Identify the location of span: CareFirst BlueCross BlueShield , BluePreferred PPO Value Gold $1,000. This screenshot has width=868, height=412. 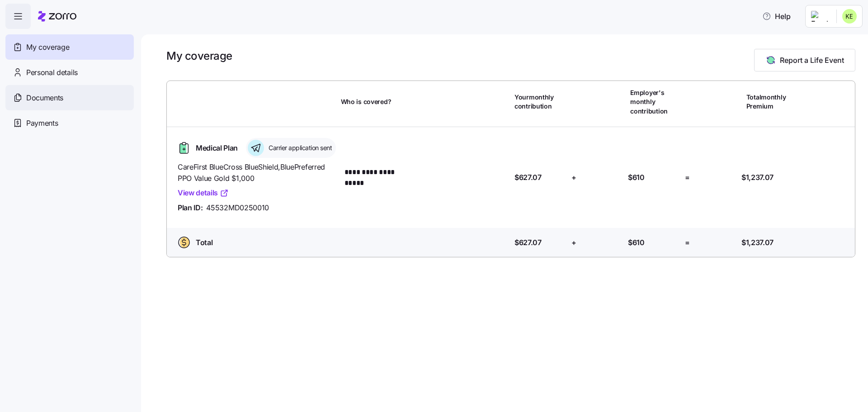
(256, 173).